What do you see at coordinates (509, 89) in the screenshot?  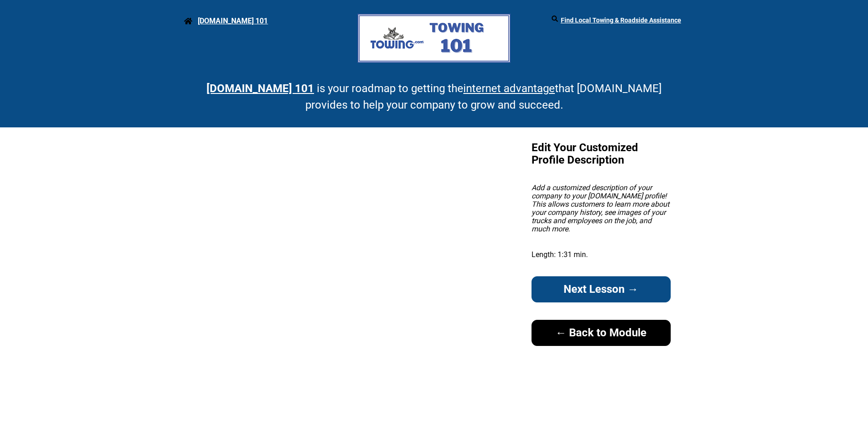 I see `u: internet advantage` at bounding box center [509, 89].